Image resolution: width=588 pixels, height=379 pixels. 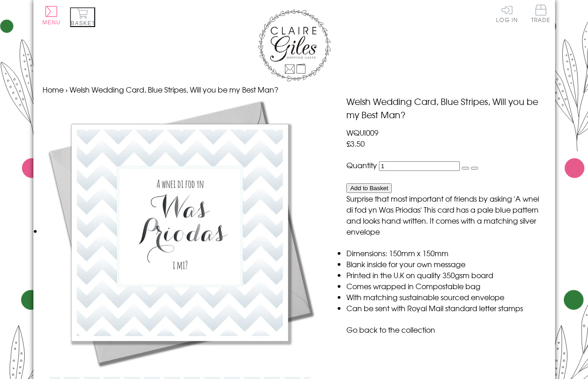 What do you see at coordinates (52, 22) in the screenshot?
I see `span: Menu` at bounding box center [52, 22].